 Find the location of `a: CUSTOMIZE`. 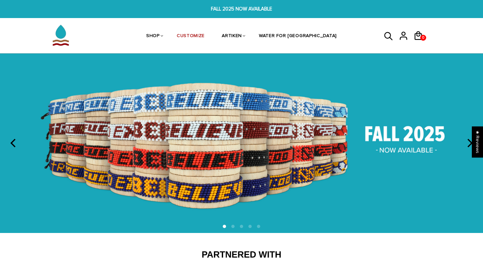

a: CUSTOMIZE is located at coordinates (191, 36).